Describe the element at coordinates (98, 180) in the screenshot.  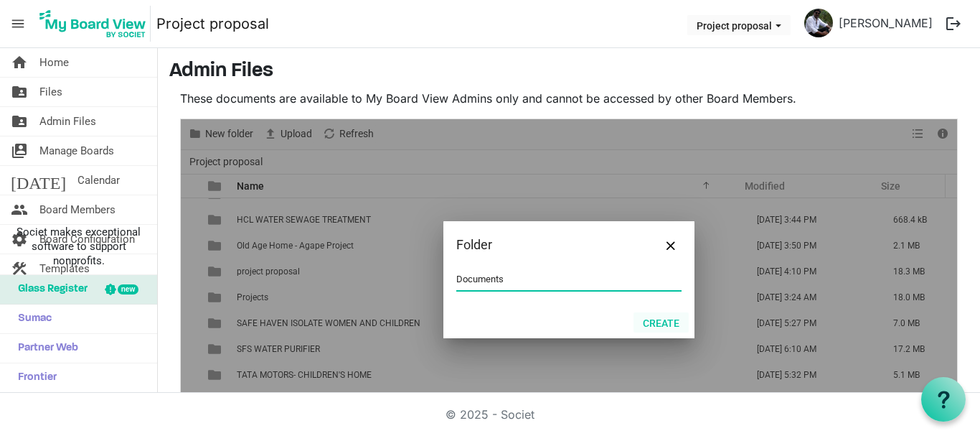
I see `span: Calendar` at that location.